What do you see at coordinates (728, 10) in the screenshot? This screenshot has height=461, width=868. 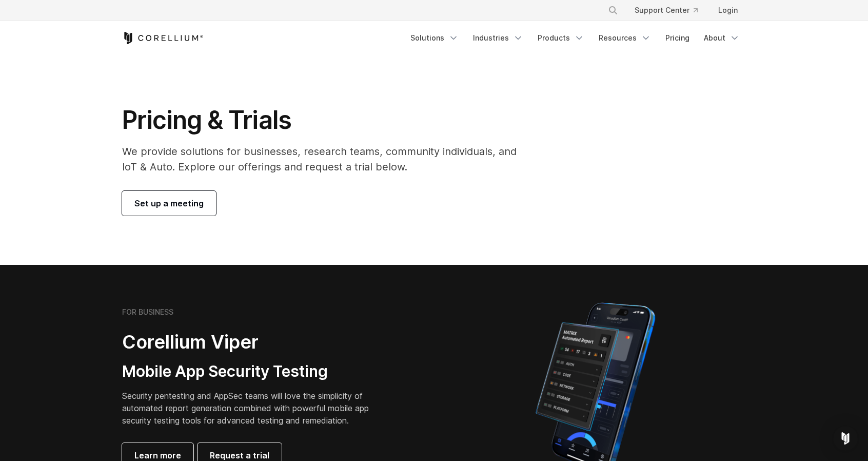 I see `a: Login` at bounding box center [728, 10].